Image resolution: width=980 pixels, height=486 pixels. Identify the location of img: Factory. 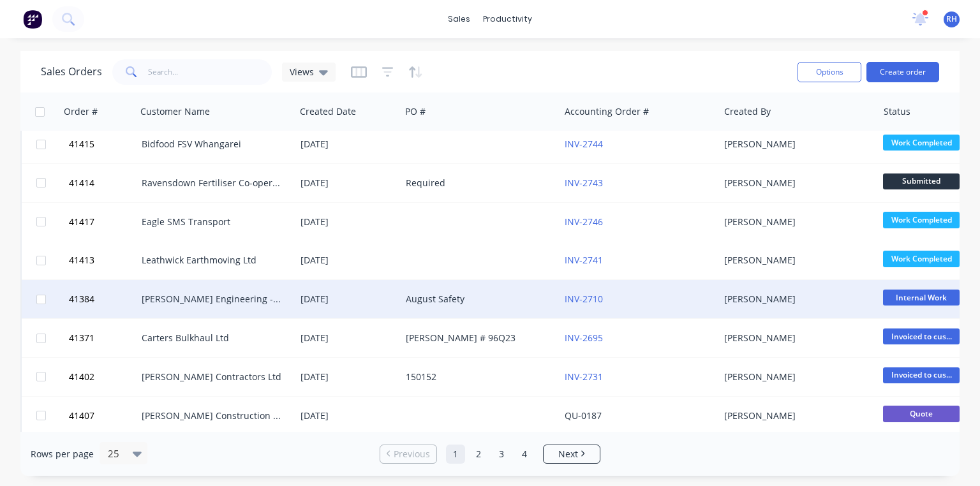
(32, 19).